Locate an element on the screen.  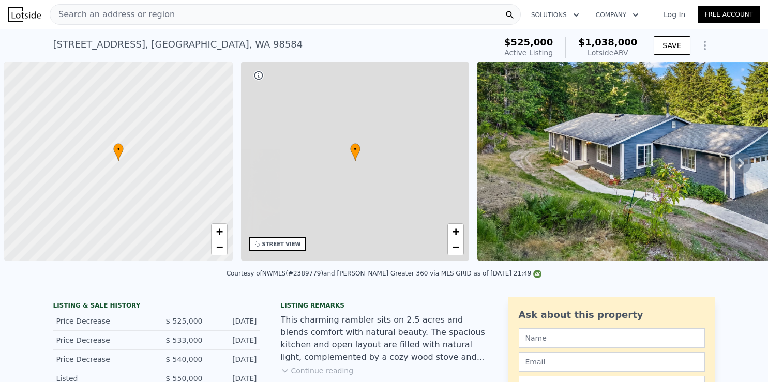
span: $ 525,000 is located at coordinates (184, 321).